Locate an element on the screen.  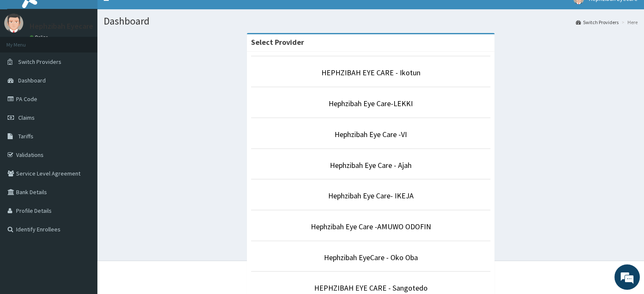
a: Hephzibah Eye Care - Ajah is located at coordinates (370, 165).